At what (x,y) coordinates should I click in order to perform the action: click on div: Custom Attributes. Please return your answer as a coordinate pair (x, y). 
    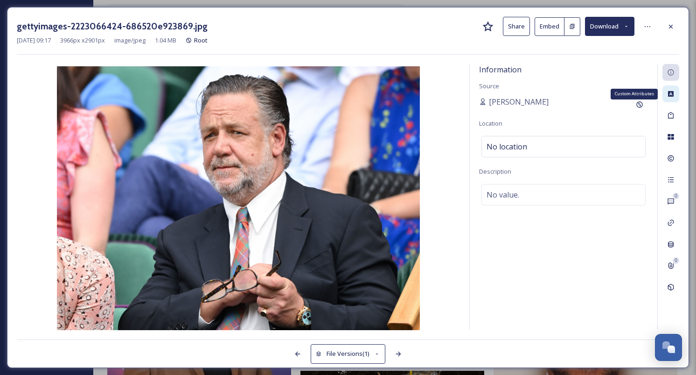
    Looking at the image, I should click on (634, 94).